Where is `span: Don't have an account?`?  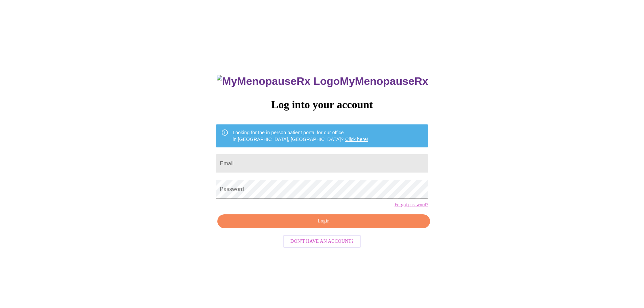
span: Don't have an account? is located at coordinates (322, 242).